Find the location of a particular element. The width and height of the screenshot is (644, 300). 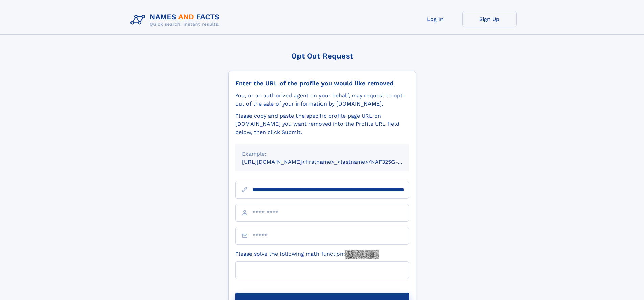

a: Log In is located at coordinates (435, 19).